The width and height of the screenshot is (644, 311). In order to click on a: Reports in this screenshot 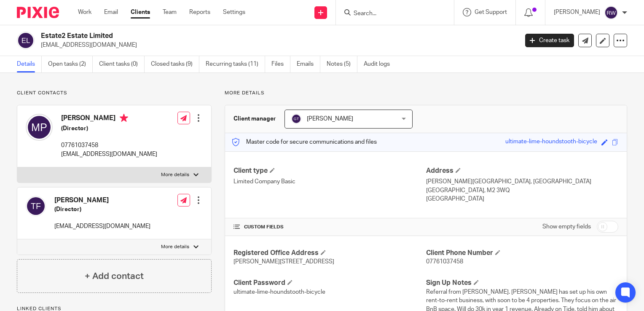, I will do `click(200, 12)`.